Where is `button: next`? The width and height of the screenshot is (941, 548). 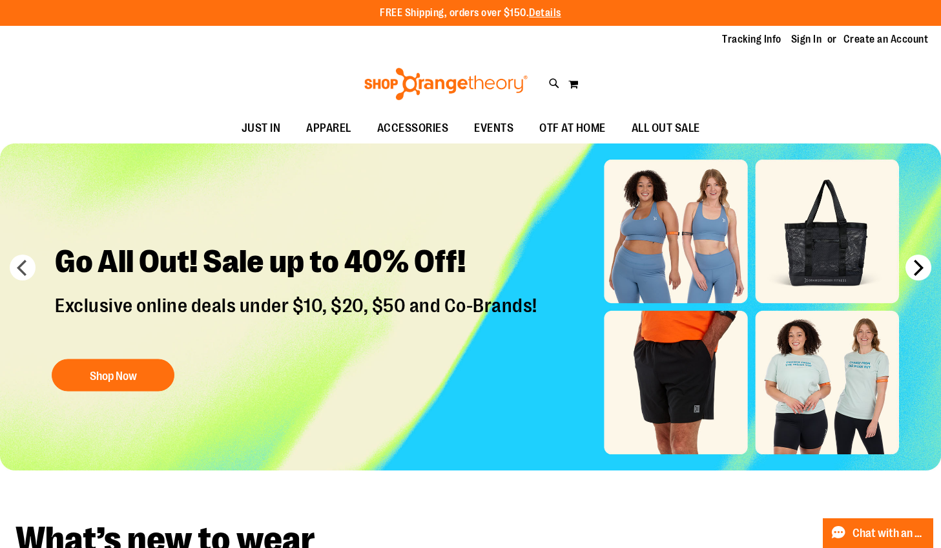 button: next is located at coordinates (918, 267).